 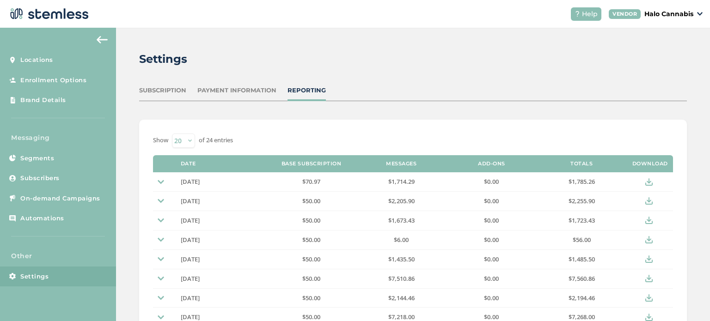 What do you see at coordinates (577, 14) in the screenshot?
I see `img: icon-help-white-03924b79.svg` at bounding box center [577, 14].